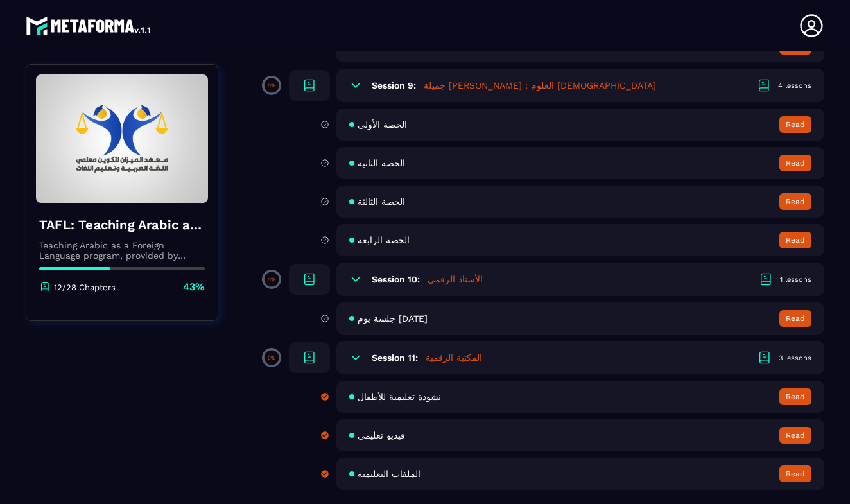 This screenshot has height=504, width=850. Describe the element at coordinates (194, 287) in the screenshot. I see `p: 43%` at that location.